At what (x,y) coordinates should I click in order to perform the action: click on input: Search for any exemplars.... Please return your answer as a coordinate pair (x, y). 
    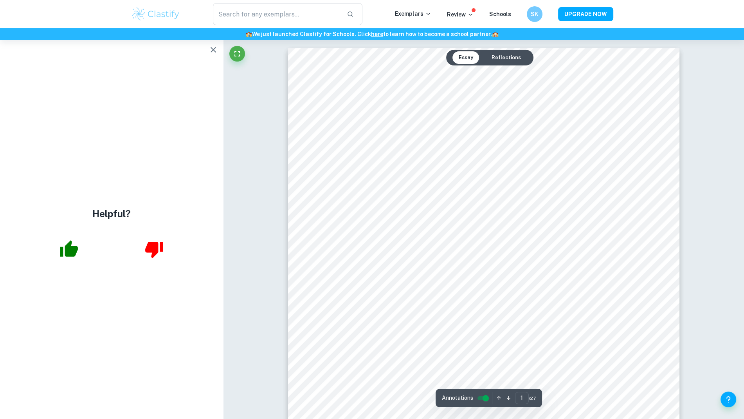
    Looking at the image, I should click on (277, 14).